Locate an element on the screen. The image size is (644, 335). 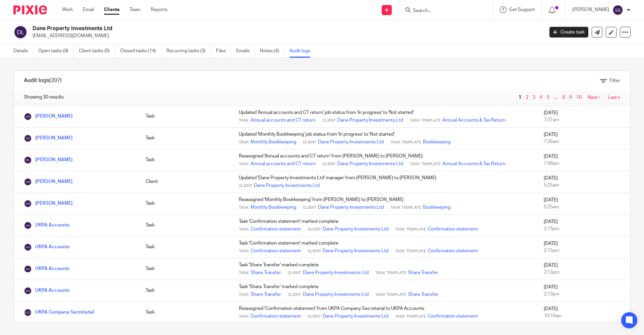
a: Email is located at coordinates (88, 10).